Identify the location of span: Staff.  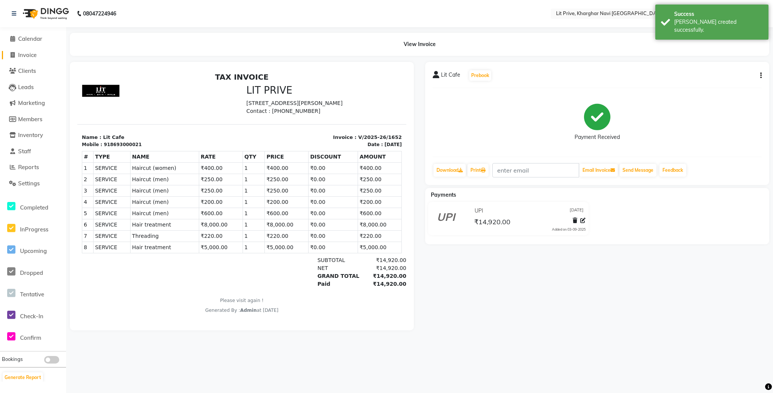
(25, 151).